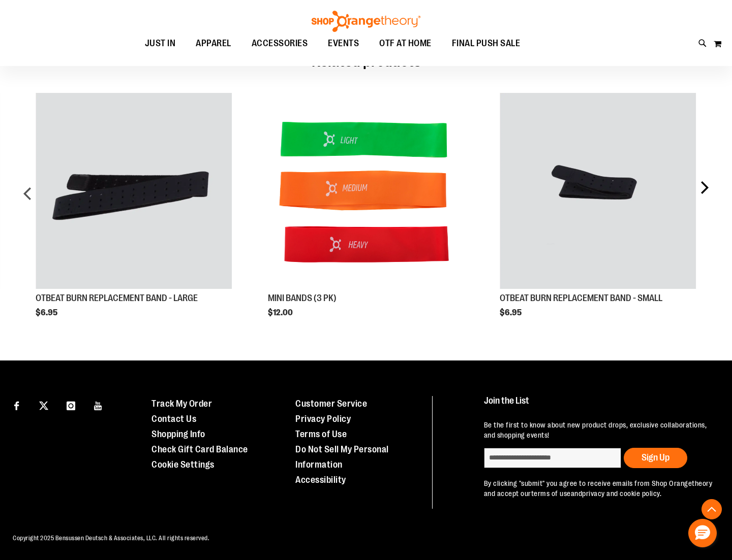 The image size is (732, 560). I want to click on a: OTF AT HOME, so click(405, 43).